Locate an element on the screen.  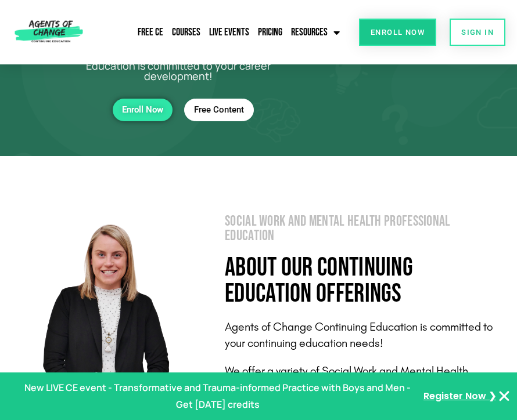
button: Close Banner is located at coordinates (504, 396).